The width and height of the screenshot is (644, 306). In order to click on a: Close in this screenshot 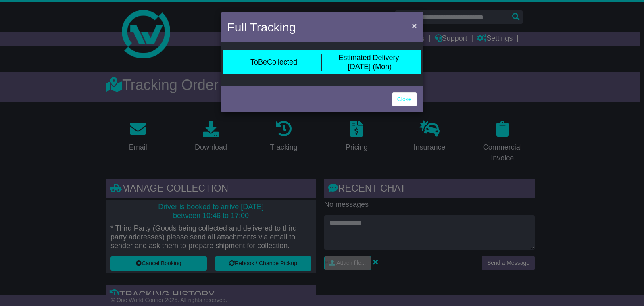, I will do `click(405, 99)`.